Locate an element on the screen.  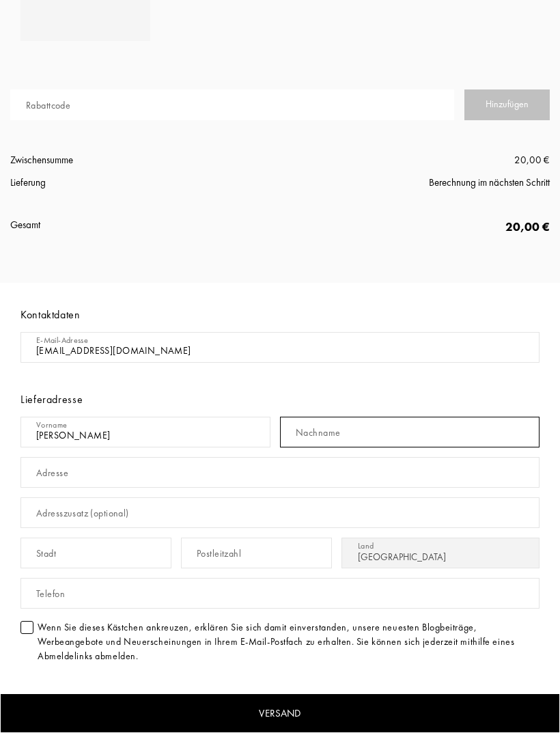
div: Gesamt is located at coordinates (145, 226).